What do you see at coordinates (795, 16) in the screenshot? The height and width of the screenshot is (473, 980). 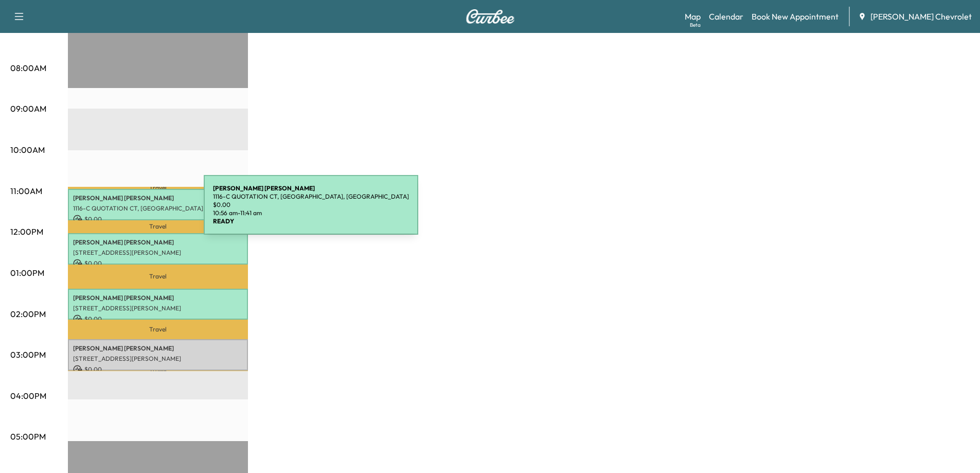 I see `a: Book New Appointment` at bounding box center [795, 16].